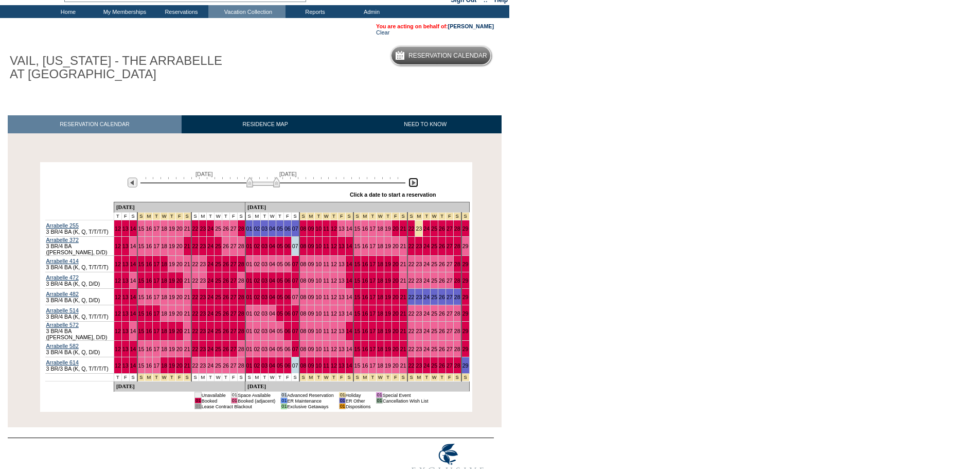 The image size is (980, 469). What do you see at coordinates (62, 277) in the screenshot?
I see `a: Arrabelle 472` at bounding box center [62, 277].